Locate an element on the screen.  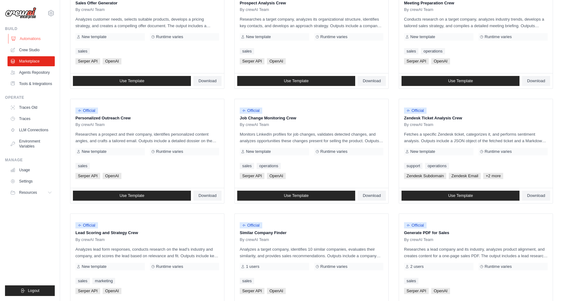
a: support is located at coordinates (413, 166).